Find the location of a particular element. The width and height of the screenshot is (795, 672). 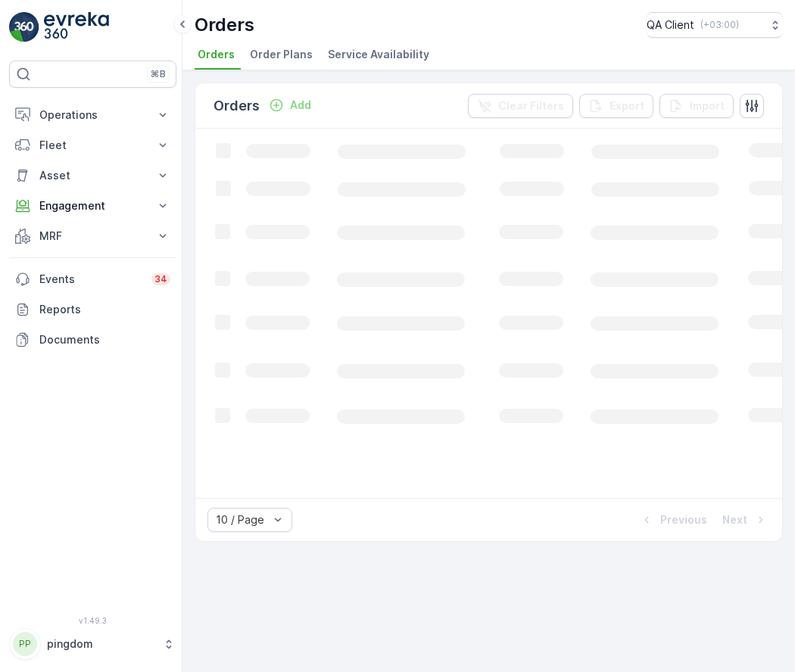

p: Clear Filters is located at coordinates (531, 106).